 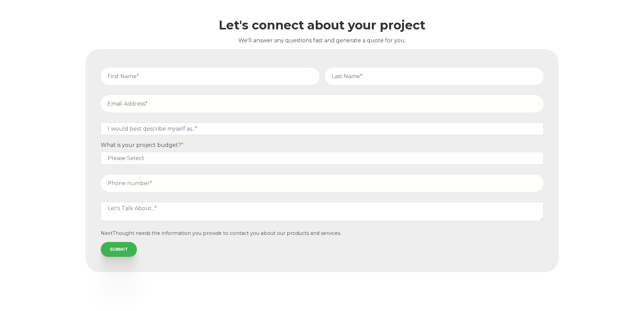 I want to click on input: Email Address*, so click(x=322, y=104).